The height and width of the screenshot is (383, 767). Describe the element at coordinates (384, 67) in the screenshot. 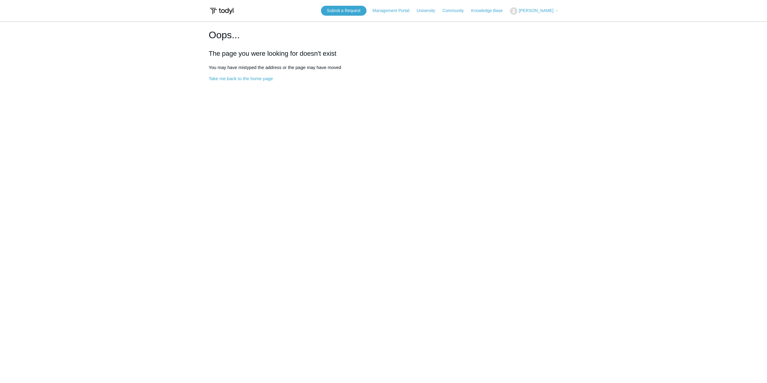

I see `p: You may have mistyped the address or the page may have moved` at that location.